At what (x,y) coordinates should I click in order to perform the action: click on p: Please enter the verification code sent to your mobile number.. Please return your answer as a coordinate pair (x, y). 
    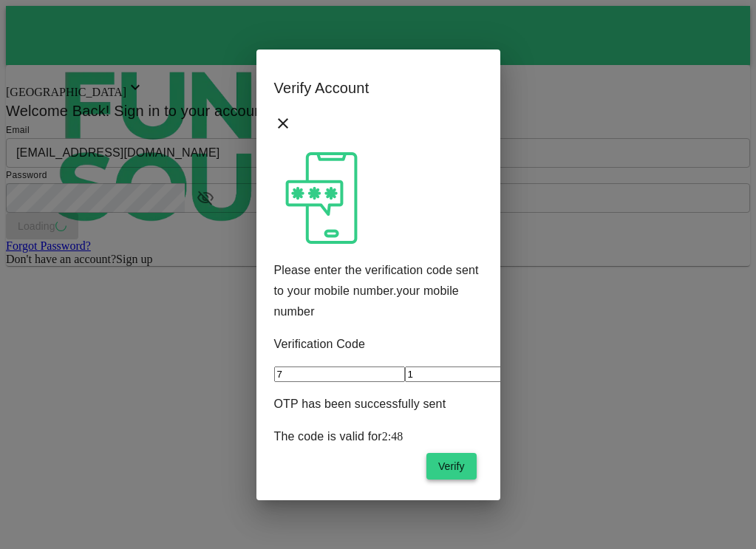
    Looking at the image, I should click on (378, 291).